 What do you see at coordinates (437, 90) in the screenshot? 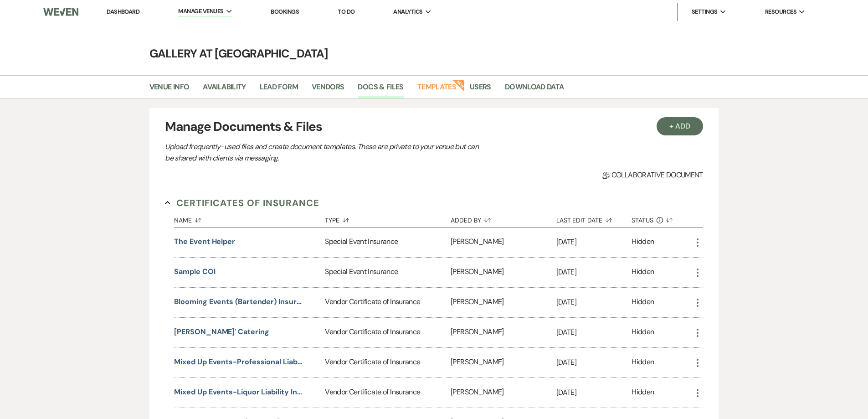
I see `a: Templates` at bounding box center [437, 90].